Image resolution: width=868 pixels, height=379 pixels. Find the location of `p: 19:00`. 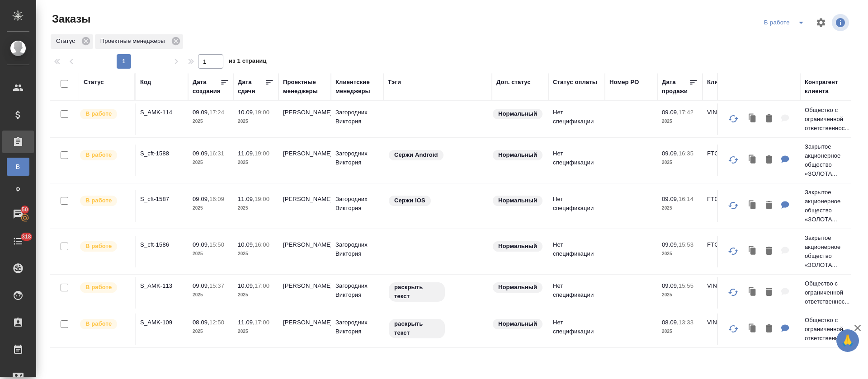

p: 19:00 is located at coordinates (262, 199).